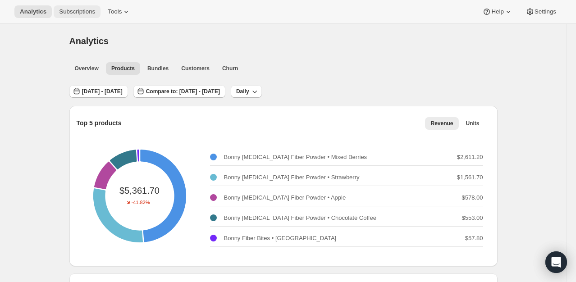 Image resolution: width=576 pixels, height=282 pixels. I want to click on p: Top 5 products, so click(99, 123).